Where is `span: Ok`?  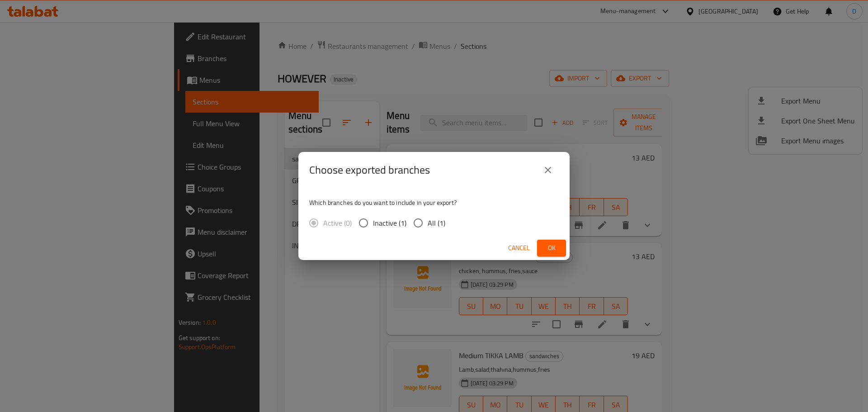
span: Ok is located at coordinates (551, 248).